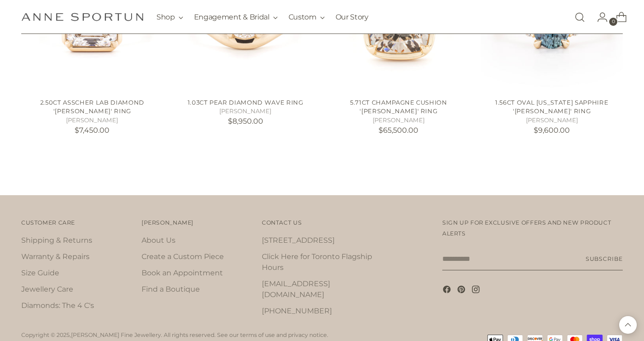 This screenshot has height=341, width=644. I want to click on a: Shipping & Returns, so click(56, 240).